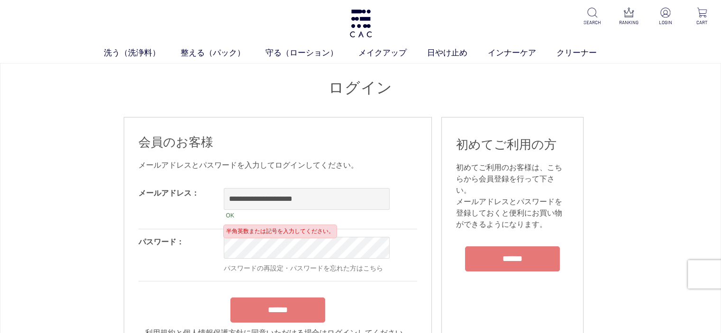 This screenshot has height=333, width=721. I want to click on h1: ログイン, so click(361, 88).